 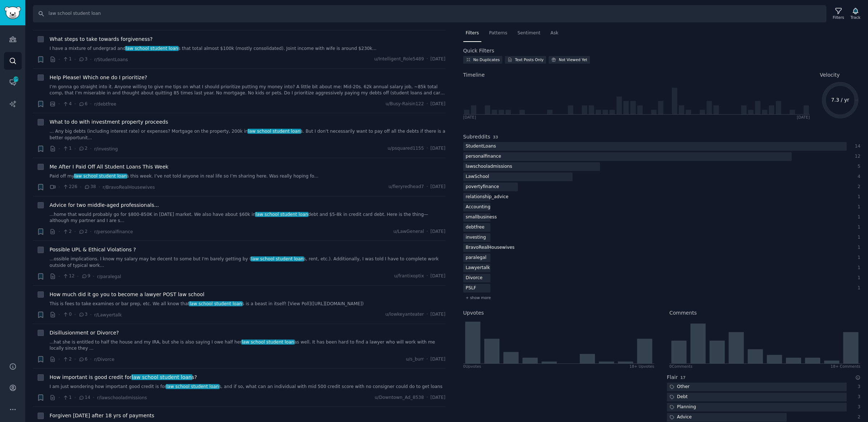 I want to click on div: 14, so click(x=858, y=146).